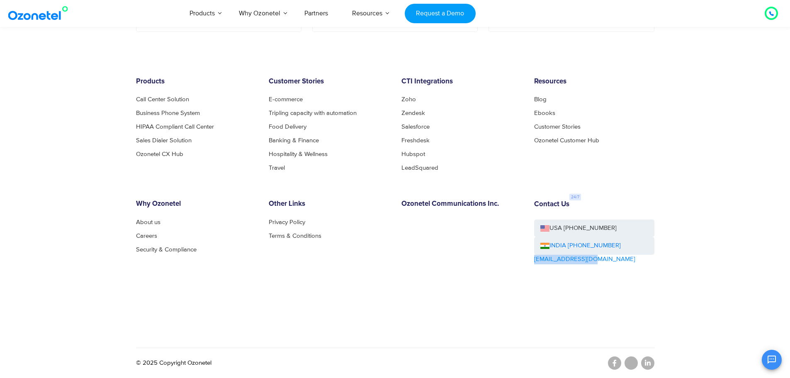  Describe the element at coordinates (416, 127) in the screenshot. I see `a: Salesforce` at that location.